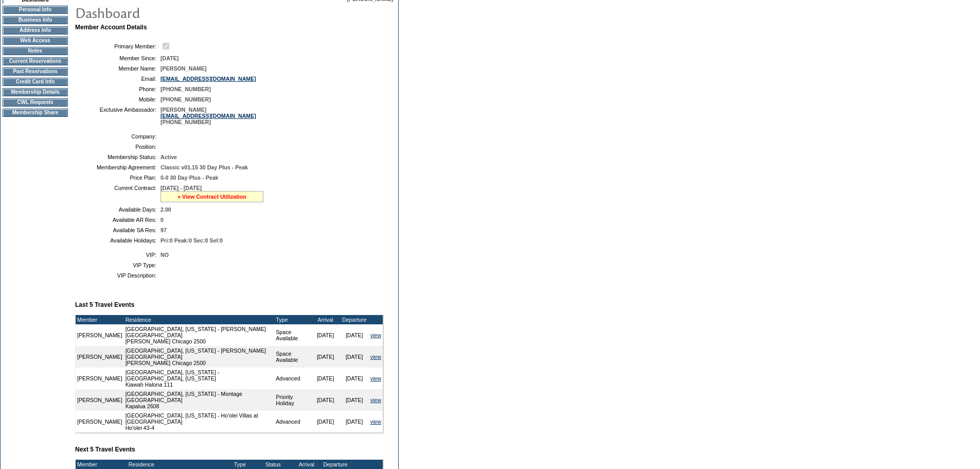 The image size is (980, 469). I want to click on td: Membership Status:, so click(118, 157).